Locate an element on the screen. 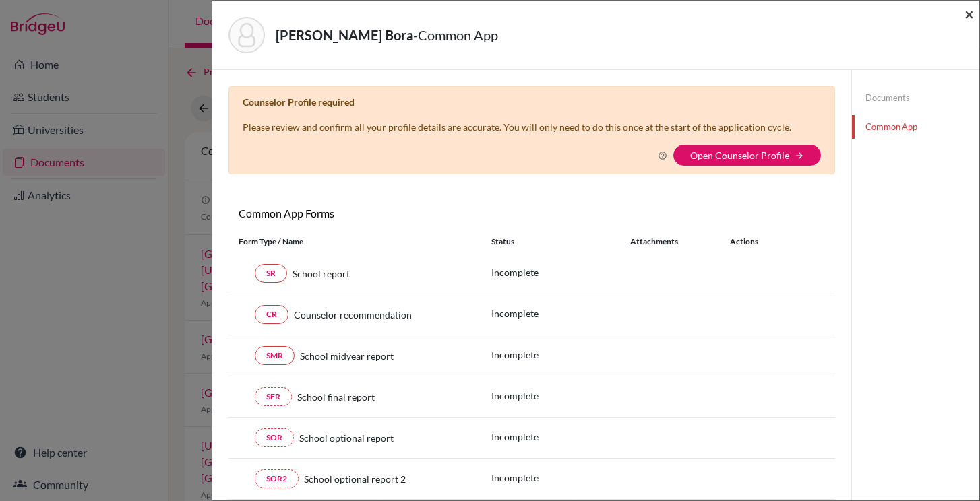  p: Please review and confirm all your profile details are accurate. You will only need to do this on... is located at coordinates (517, 127).